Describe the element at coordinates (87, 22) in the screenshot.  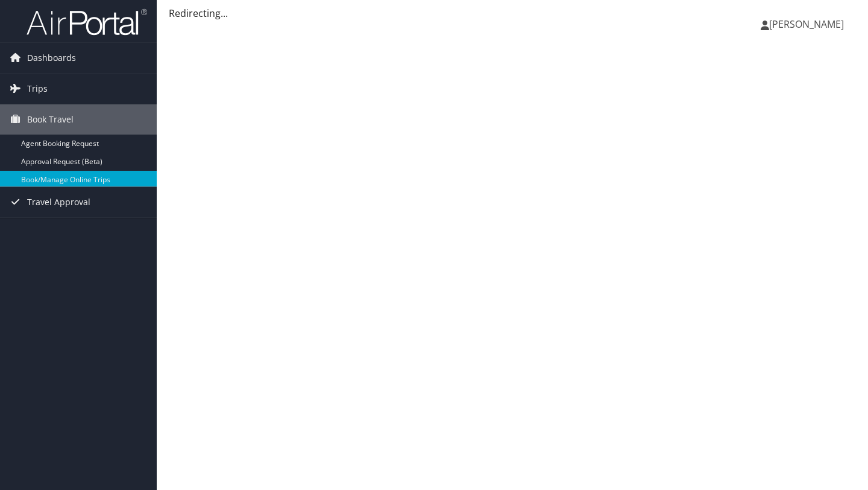
I see `img: airportal-logo.png` at that location.